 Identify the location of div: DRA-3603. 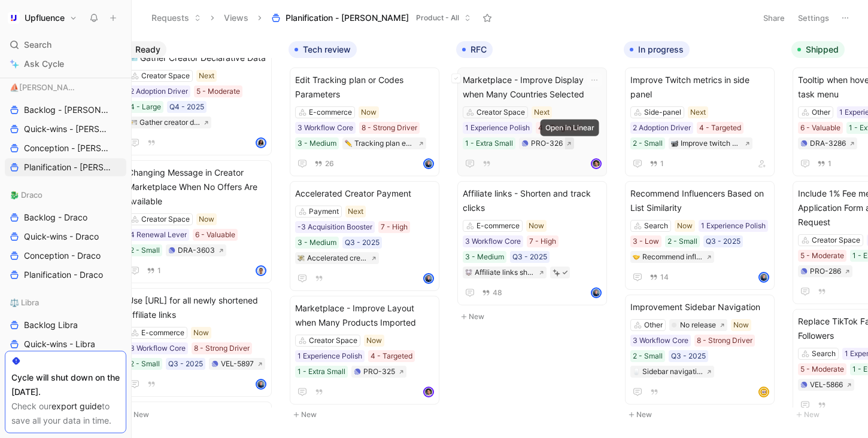
(196, 251).